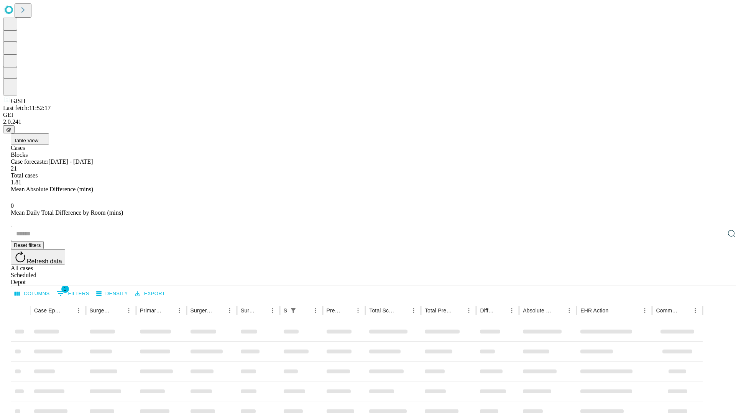  What do you see at coordinates (538, 311) in the screenshot?
I see `div: Absolute Difference` at bounding box center [538, 311].